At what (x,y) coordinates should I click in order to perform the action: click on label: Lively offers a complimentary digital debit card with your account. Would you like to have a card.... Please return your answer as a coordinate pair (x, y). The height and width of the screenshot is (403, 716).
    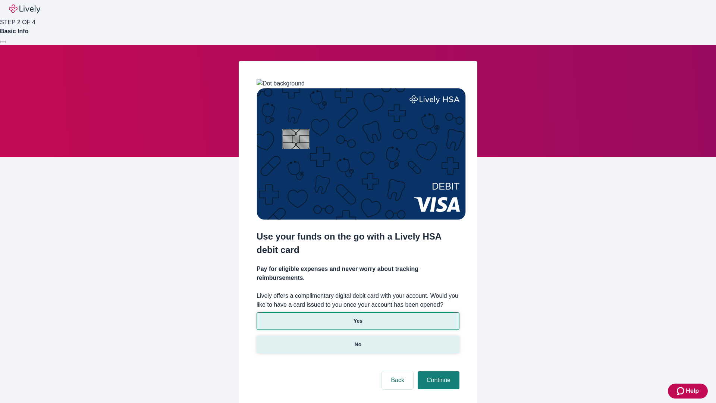
    Looking at the image, I should click on (358, 300).